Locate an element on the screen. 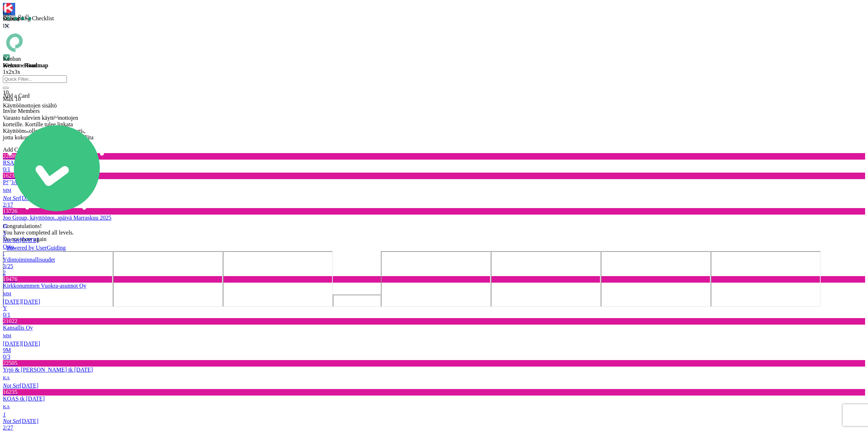 The width and height of the screenshot is (868, 431). div: PSOAS is located at coordinates (434, 182).